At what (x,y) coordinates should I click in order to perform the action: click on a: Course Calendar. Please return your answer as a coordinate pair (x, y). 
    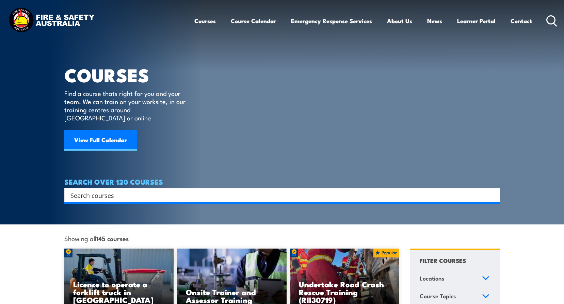
    Looking at the image, I should click on (253, 21).